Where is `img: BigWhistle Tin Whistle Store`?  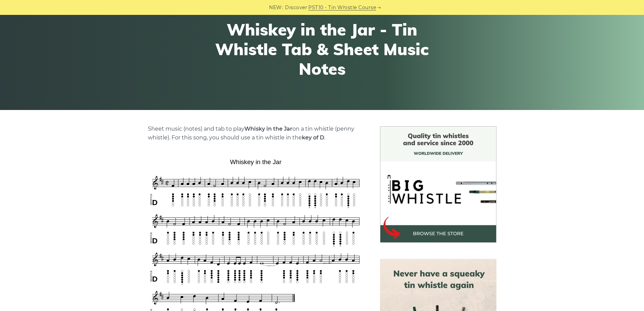
img: BigWhistle Tin Whistle Store is located at coordinates (438, 185).